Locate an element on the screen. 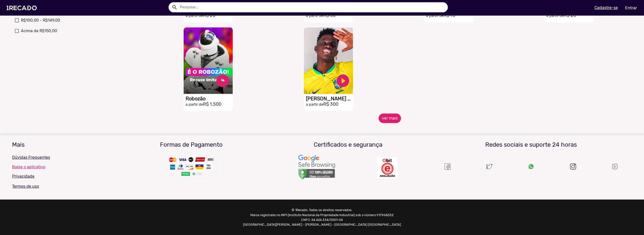 Image resolution: width=644 pixels, height=235 pixels. p: Termos de uso is located at coordinates (61, 186).